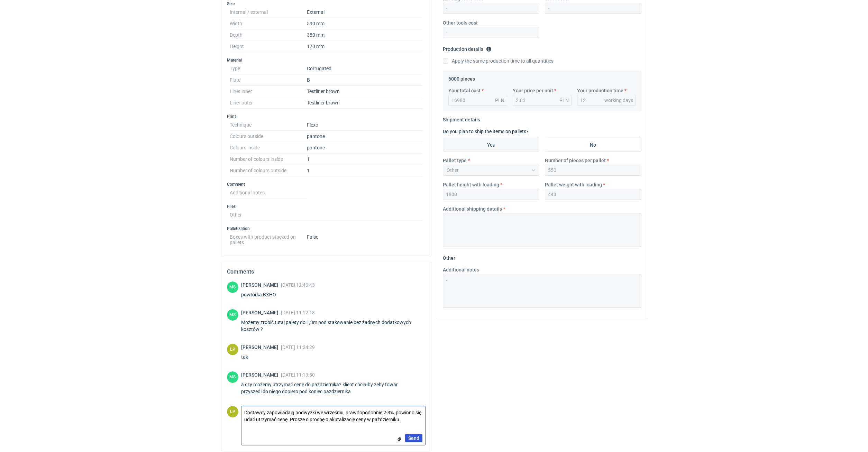  I want to click on label: Apply the same production time to all quantities, so click(498, 61).